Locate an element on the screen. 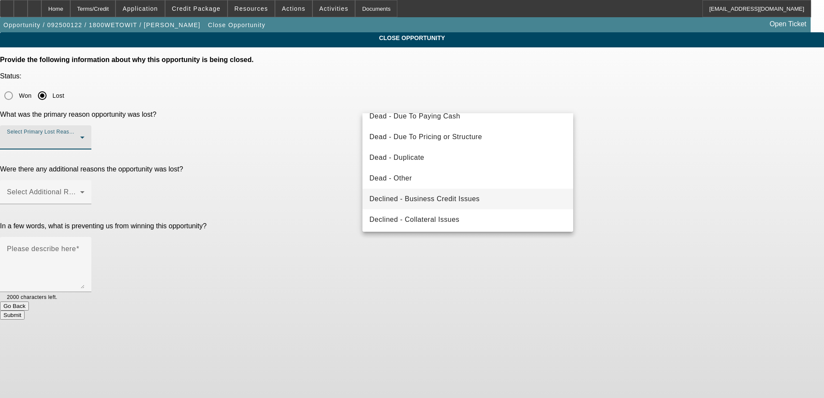  span: Dead - Duplicate is located at coordinates (396, 158).